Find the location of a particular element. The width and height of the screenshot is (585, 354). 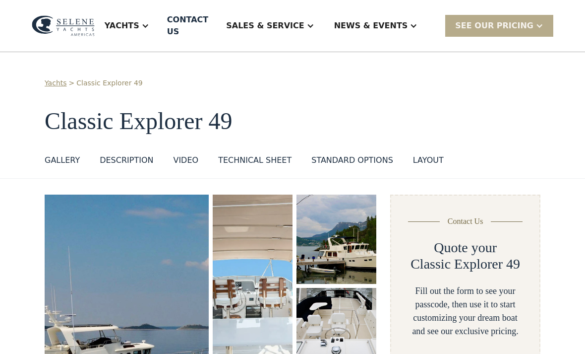

div: standard options is located at coordinates (352, 160).